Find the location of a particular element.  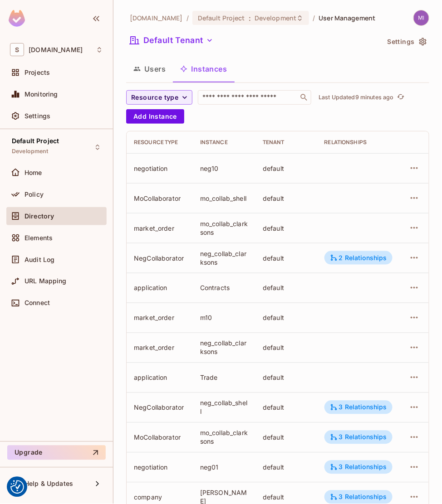

span: the active workspace is located at coordinates (156, 18).